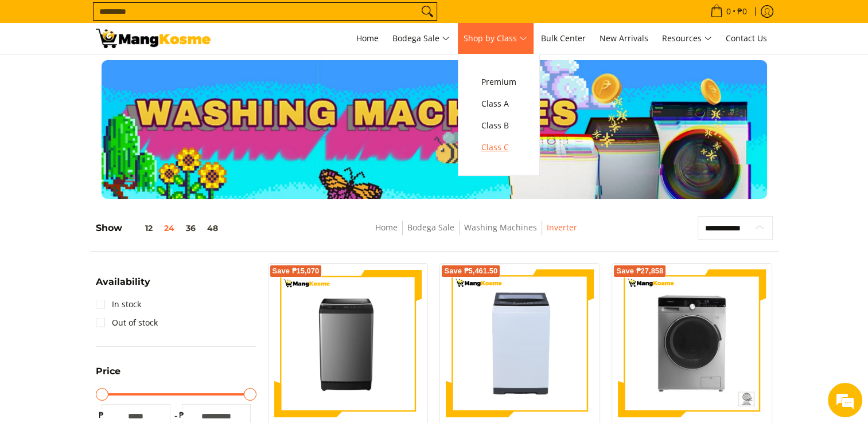  I want to click on div: Chat with us now, so click(126, 72).